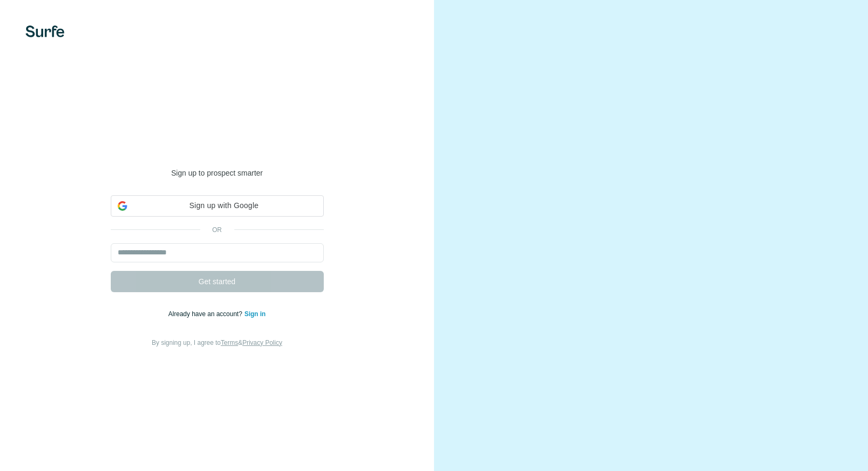 The height and width of the screenshot is (471, 868). What do you see at coordinates (255, 314) in the screenshot?
I see `a: Sign in` at bounding box center [255, 314].